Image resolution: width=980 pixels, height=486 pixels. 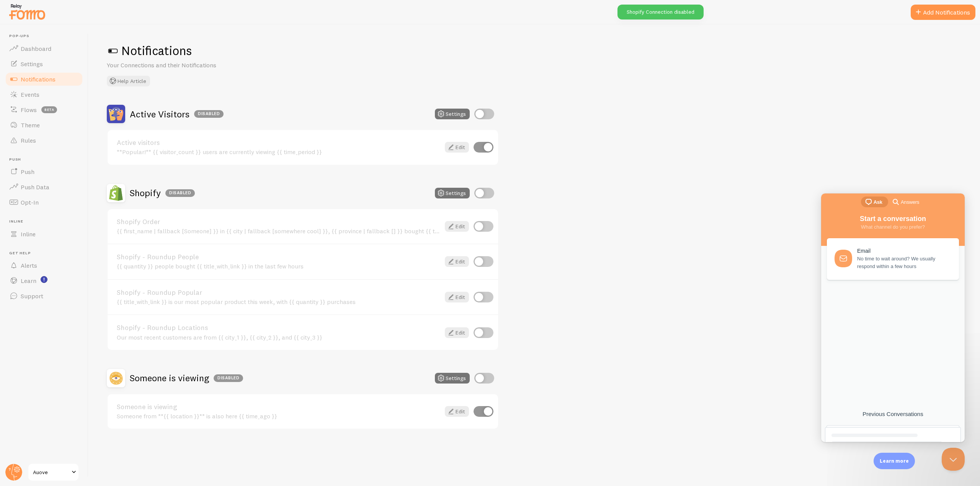 What do you see at coordinates (186, 378) in the screenshot?
I see `h2: Someone is viewing` at bounding box center [186, 378].